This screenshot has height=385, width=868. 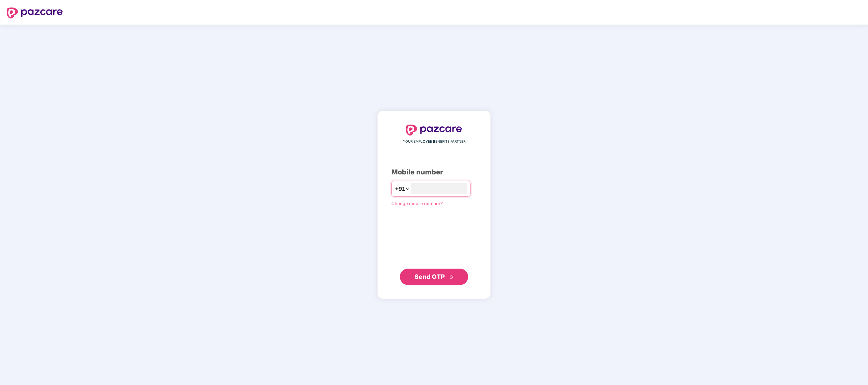 What do you see at coordinates (407, 189) in the screenshot?
I see `span: down` at bounding box center [407, 189].